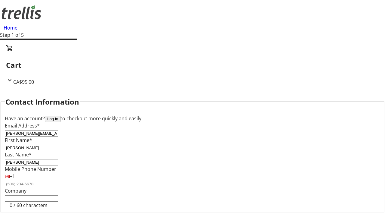 This screenshot has height=217, width=385. Describe the element at coordinates (53, 119) in the screenshot. I see `button: Log in` at that location.